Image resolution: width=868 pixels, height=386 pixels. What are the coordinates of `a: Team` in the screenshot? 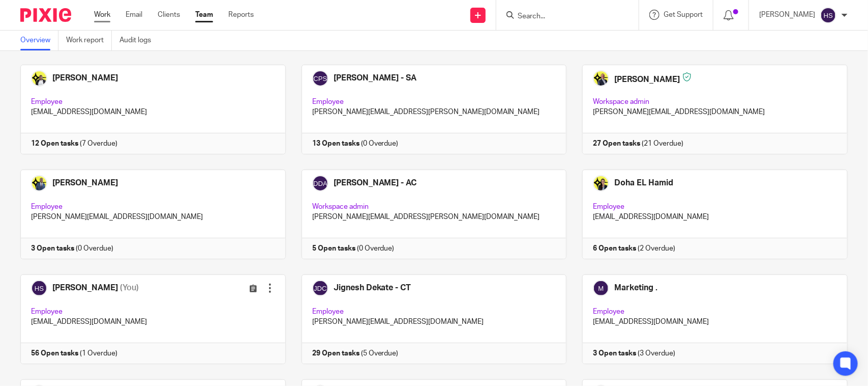 It's located at (204, 15).